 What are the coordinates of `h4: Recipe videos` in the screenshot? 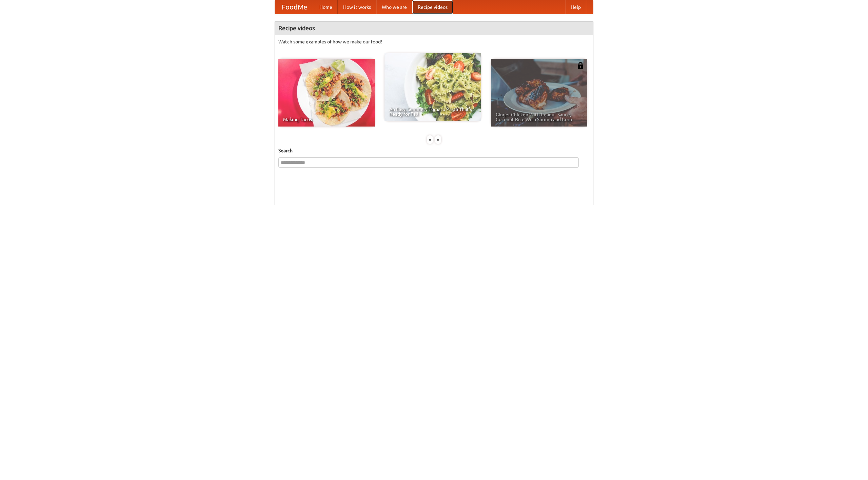 It's located at (434, 28).